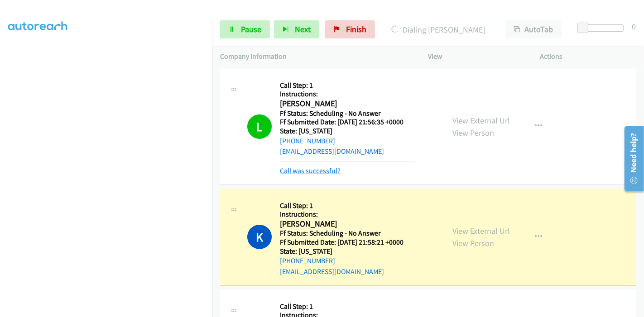 The image size is (644, 317). What do you see at coordinates (476, 57) in the screenshot?
I see `p: View` at bounding box center [476, 57].